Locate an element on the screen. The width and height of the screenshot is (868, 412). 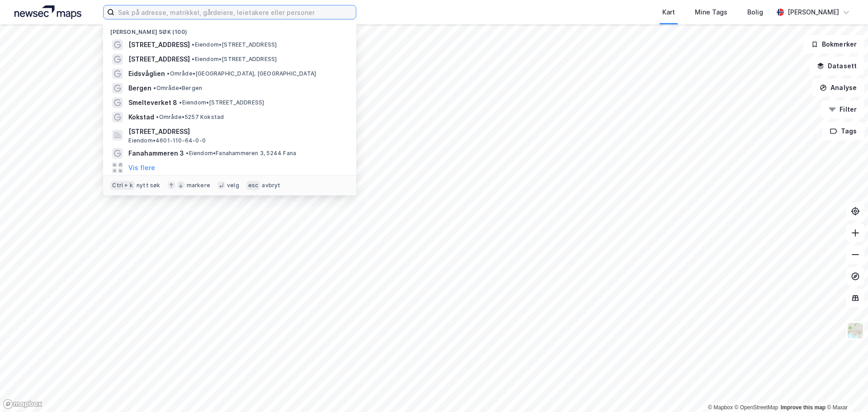
span: Eiendom • 4601-110-64-0-0 is located at coordinates (167, 141).